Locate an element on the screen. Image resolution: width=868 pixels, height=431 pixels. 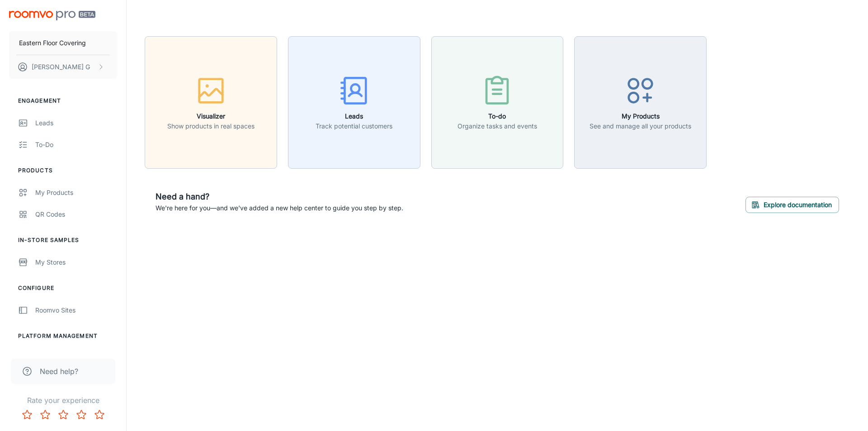
button: Eastern Floor Covering is located at coordinates (63, 43).